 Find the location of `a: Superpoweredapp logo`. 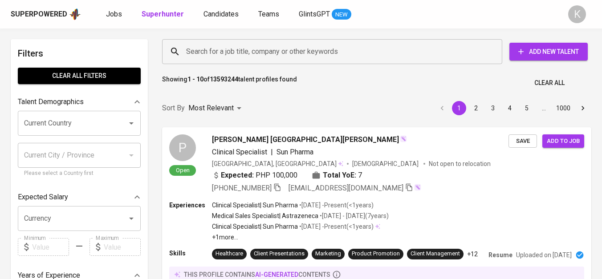

a: Superpoweredapp logo is located at coordinates (46, 14).